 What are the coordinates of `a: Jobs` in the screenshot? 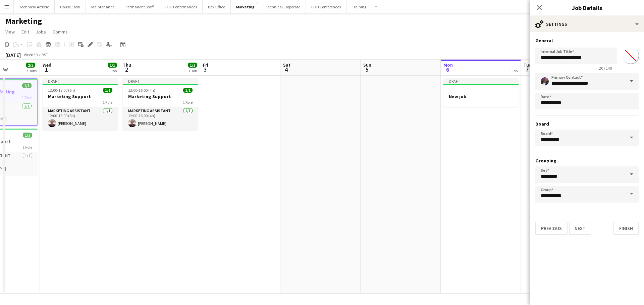 It's located at (41, 32).